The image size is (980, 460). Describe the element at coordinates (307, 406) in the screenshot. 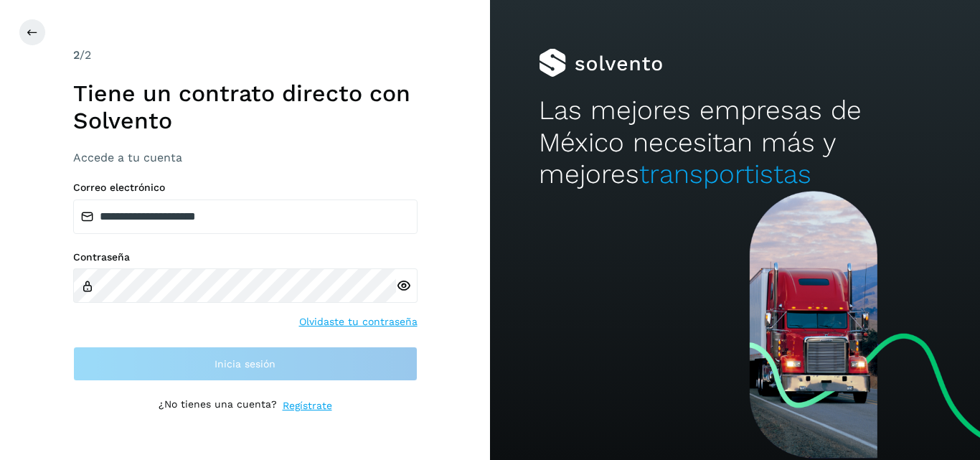

I see `a: Regístrate` at that location.